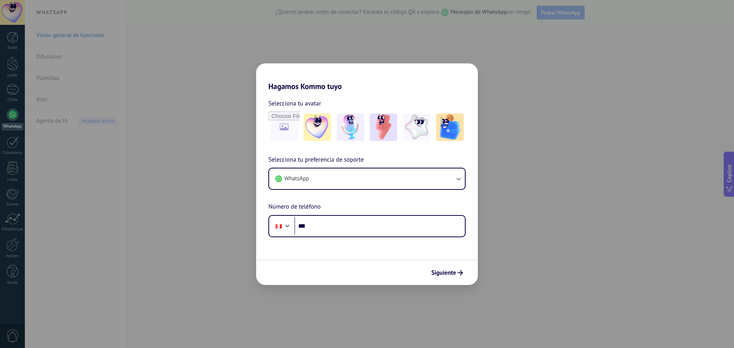 Image resolution: width=734 pixels, height=348 pixels. What do you see at coordinates (367, 77) in the screenshot?
I see `h2: Hagamos Kommo tuyo` at bounding box center [367, 77].